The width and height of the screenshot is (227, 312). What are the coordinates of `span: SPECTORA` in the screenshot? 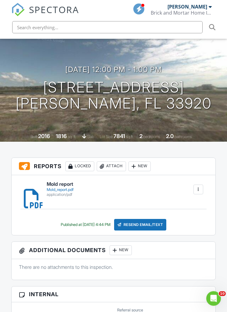 It's located at (54, 9).